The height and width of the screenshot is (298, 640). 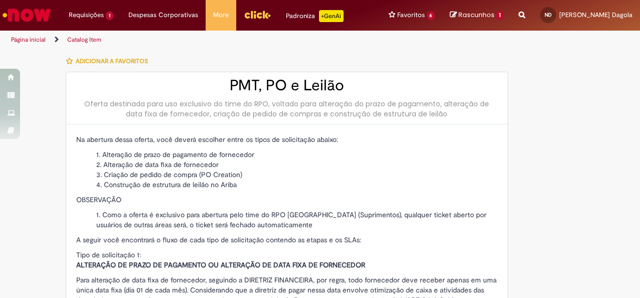 I want to click on strong: ALTERAÇÃO DE PRAZO DE PAGAMENTO OU ALTERAÇÃO DE DATA FIXA DE FORNECEDOR, so click(x=221, y=265).